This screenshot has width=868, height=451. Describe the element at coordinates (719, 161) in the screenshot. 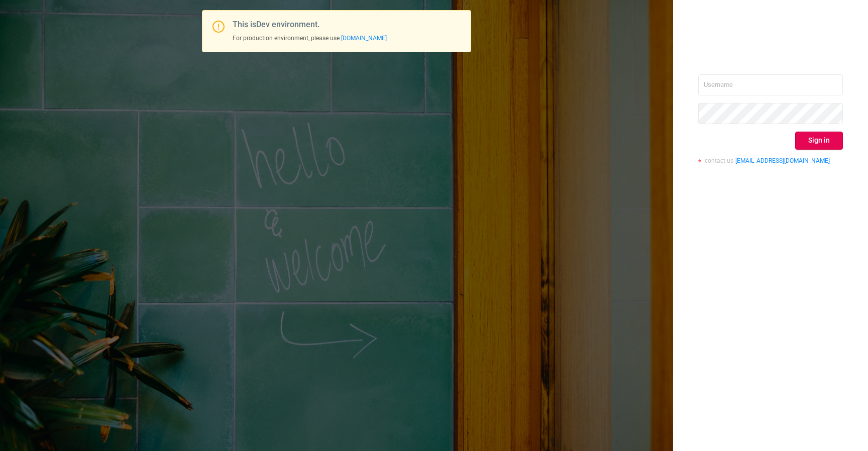

I see `span: contact us` at that location.